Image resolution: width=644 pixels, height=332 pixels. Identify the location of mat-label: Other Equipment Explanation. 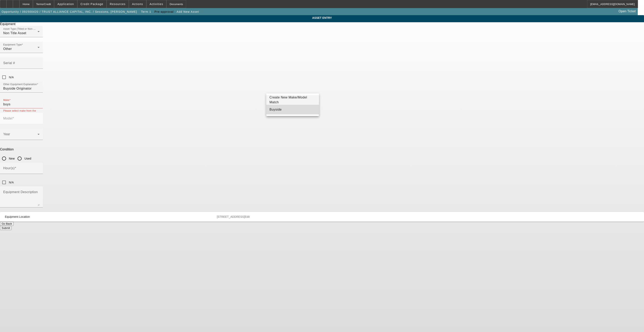
(20, 84).